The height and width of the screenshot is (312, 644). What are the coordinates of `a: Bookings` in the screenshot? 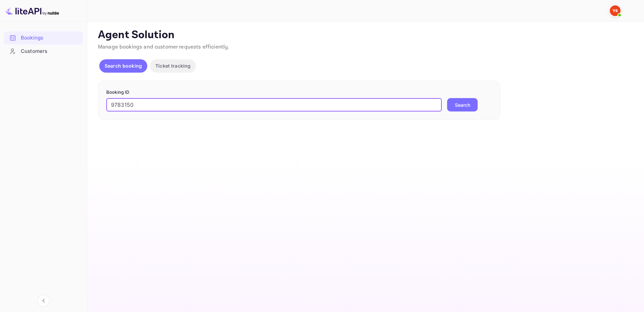 It's located at (43, 38).